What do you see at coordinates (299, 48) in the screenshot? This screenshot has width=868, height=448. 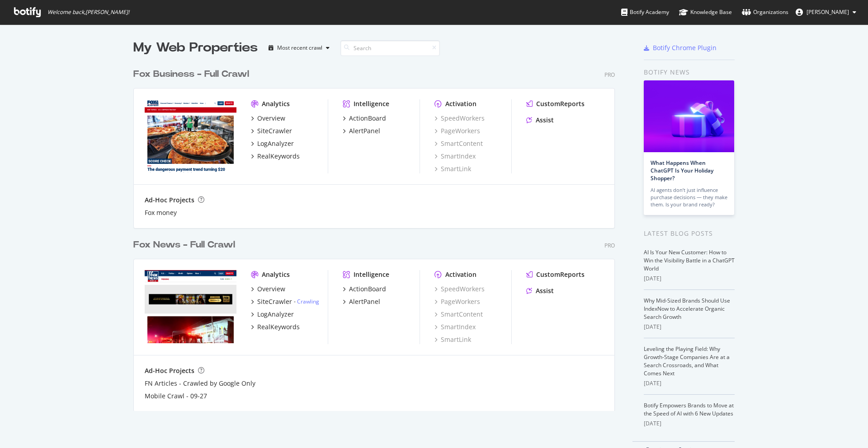 I see `button: Most recent crawl` at bounding box center [299, 48].